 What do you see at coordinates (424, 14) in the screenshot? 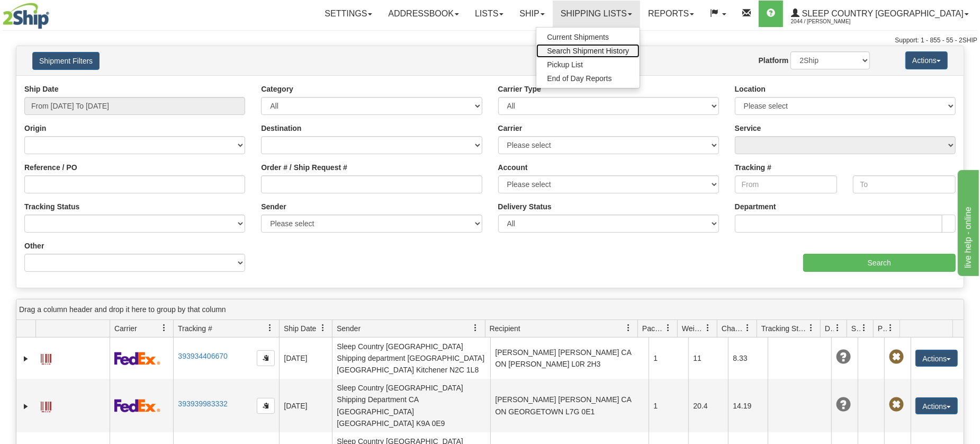
I see `a: Addressbook` at bounding box center [424, 14].